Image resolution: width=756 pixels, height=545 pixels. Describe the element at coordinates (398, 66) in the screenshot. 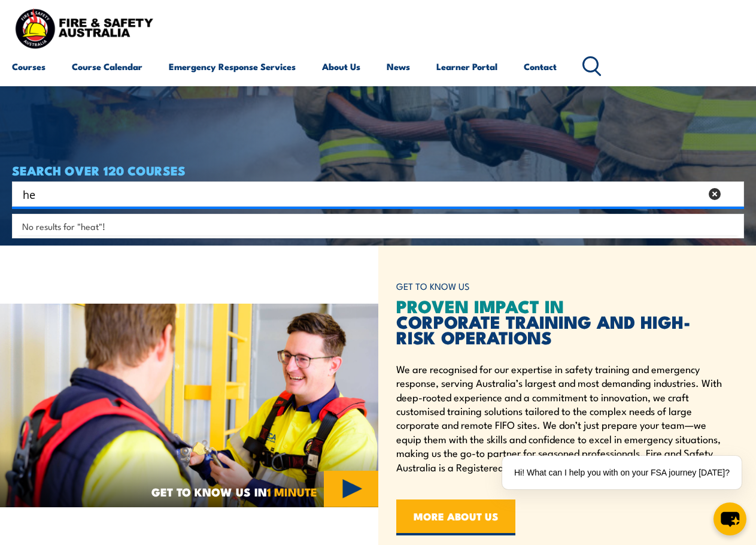

I see `a: News` at that location.